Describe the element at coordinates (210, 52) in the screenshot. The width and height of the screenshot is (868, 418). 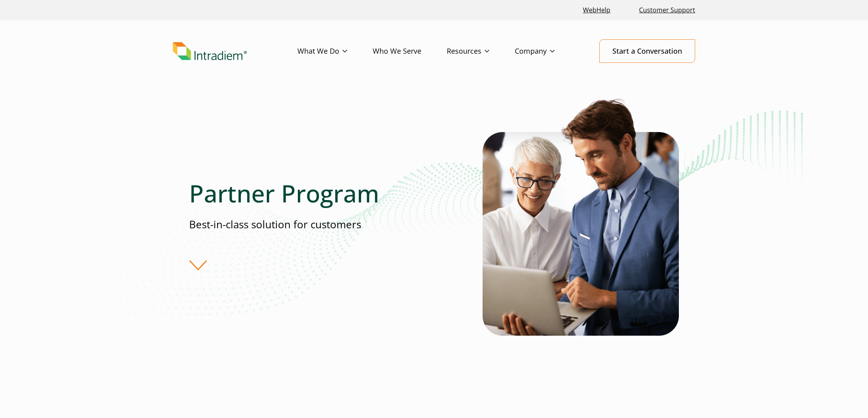
I see `img: Intradiem` at that location.